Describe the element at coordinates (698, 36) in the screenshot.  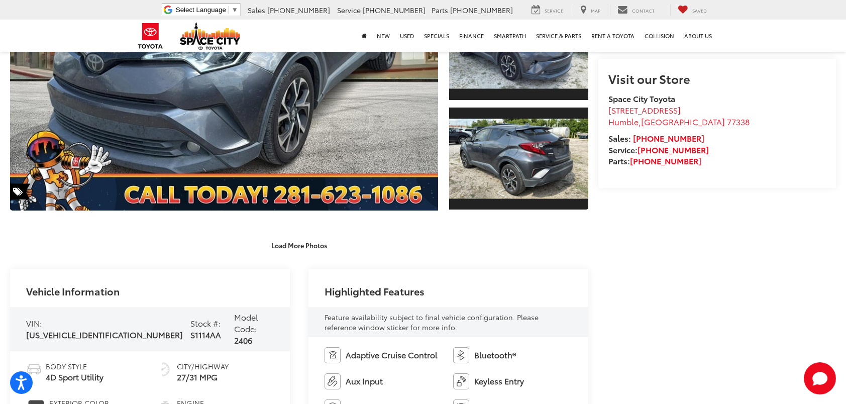
I see `a: About Us` at that location.